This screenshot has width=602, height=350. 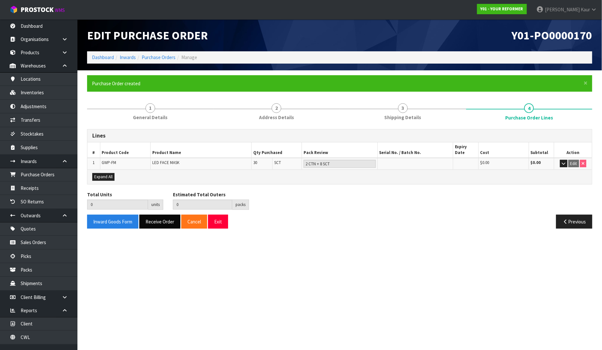 I want to click on input: Estimated Total Outers, so click(x=203, y=204).